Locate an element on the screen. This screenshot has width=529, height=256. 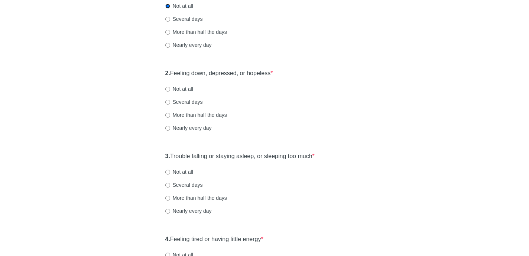
strong: 4. is located at coordinates (168, 239).